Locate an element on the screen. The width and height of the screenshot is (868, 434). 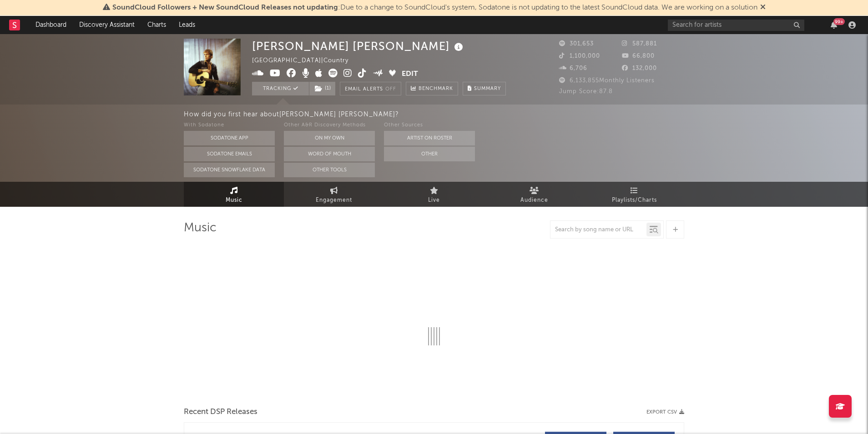
div: With Sodatone is located at coordinates (229, 125).